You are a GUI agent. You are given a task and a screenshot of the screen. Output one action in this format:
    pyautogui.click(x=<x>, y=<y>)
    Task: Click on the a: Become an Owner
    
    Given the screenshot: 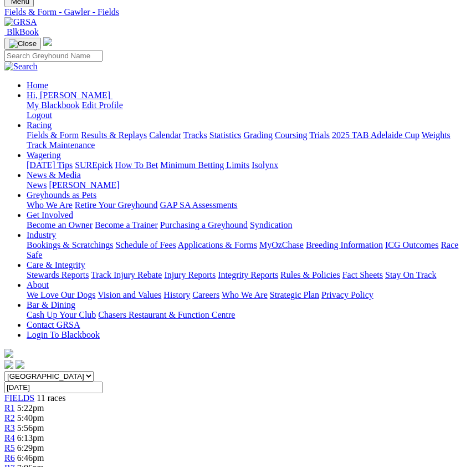 What is the action you would take?
    pyautogui.click(x=60, y=224)
    